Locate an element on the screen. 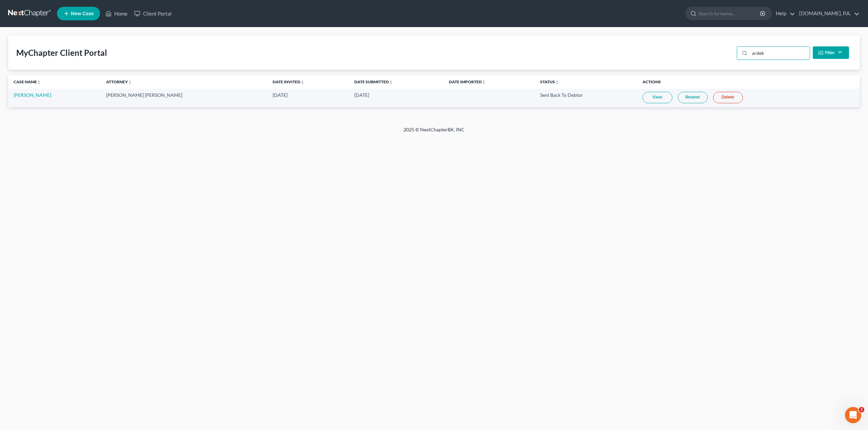 The image size is (868, 430). a: View is located at coordinates (657, 97).